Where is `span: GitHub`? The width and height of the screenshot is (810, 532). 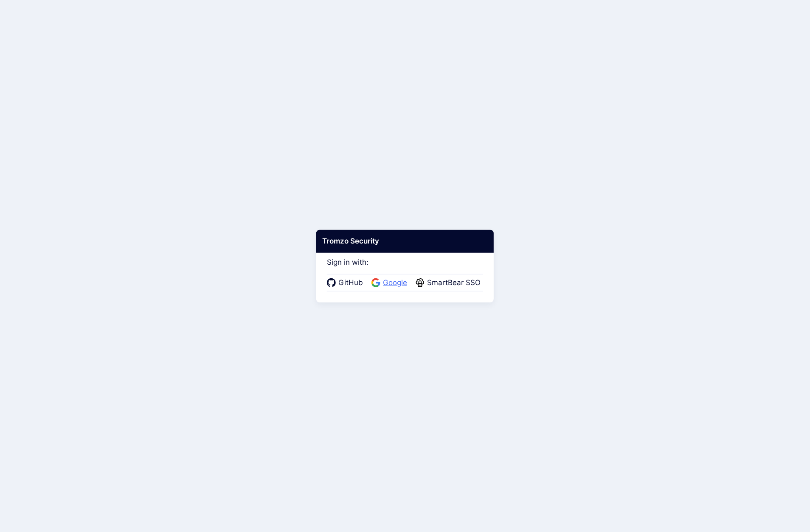 span: GitHub is located at coordinates (351, 283).